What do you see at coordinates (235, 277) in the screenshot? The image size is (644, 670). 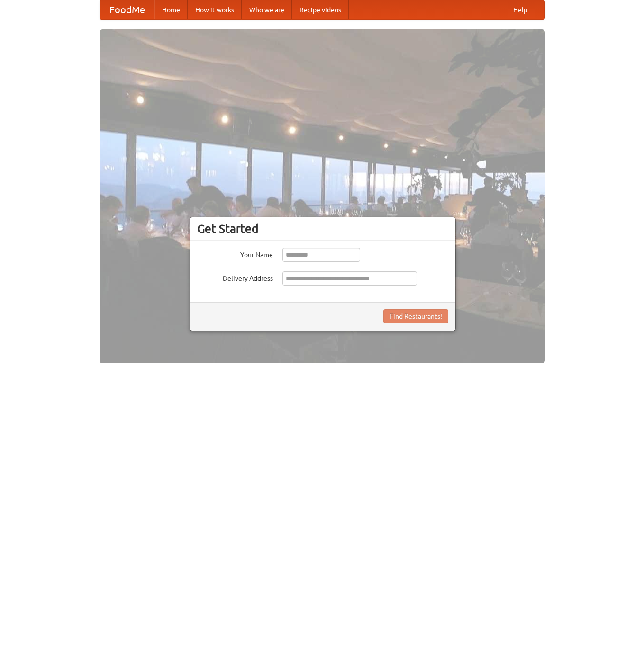 I see `label: Delivery Address` at bounding box center [235, 277].